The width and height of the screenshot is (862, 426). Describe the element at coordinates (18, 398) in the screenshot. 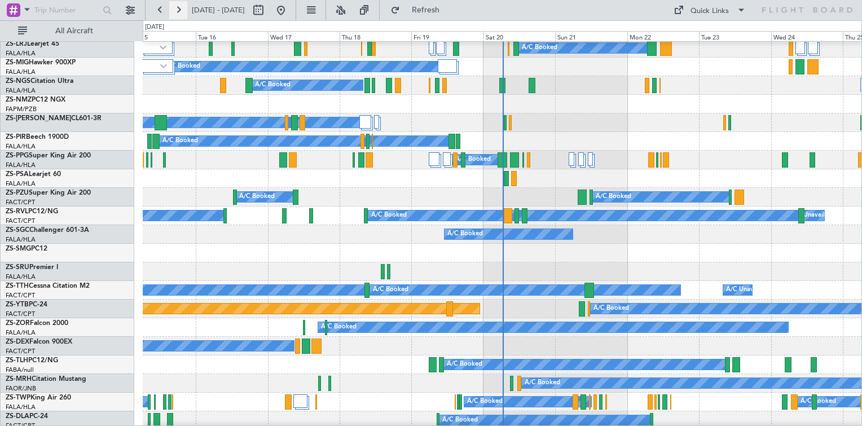

I see `span: ZS-TWP` at that location.